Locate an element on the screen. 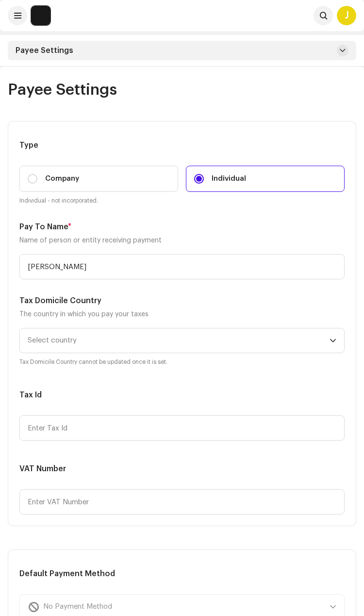 The image size is (364, 616). h5: Pay To Name is located at coordinates (182, 227).